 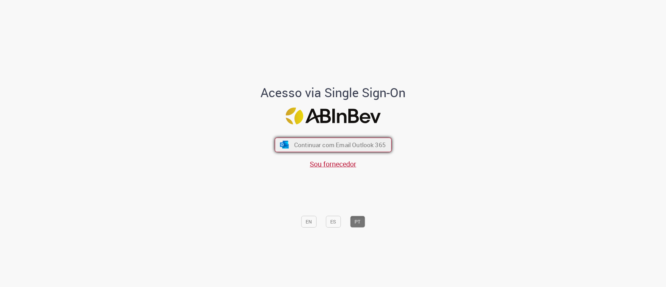 What do you see at coordinates (333, 145) in the screenshot?
I see `button: ícone Azure/Microsoft 360 Continuar com Email Outlook 365` at bounding box center [333, 145].